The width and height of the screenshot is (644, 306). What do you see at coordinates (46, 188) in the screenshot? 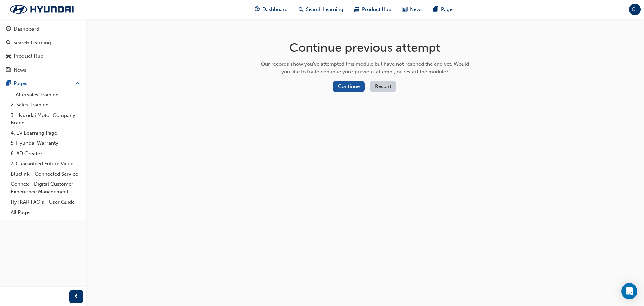
I see `a: Connex - Digital Customer Experience Management` at bounding box center [46, 188].